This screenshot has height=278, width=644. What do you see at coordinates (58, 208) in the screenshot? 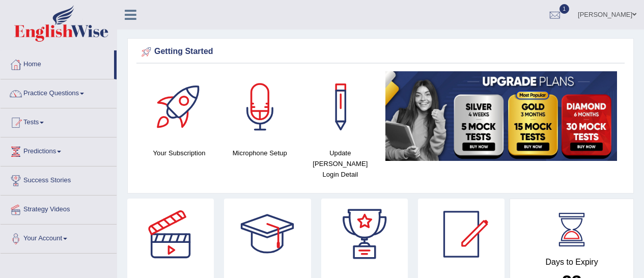
I see `a: Strategy Videos` at bounding box center [58, 208].